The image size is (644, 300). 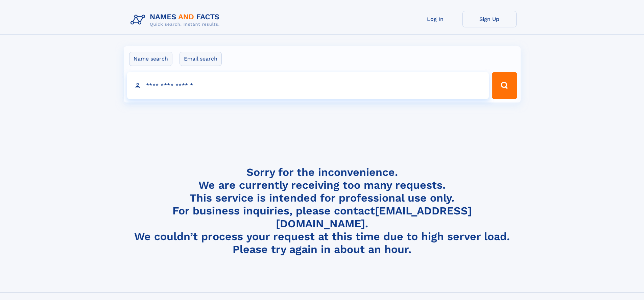 What do you see at coordinates (436, 19) in the screenshot?
I see `a: Log In` at bounding box center [436, 19].